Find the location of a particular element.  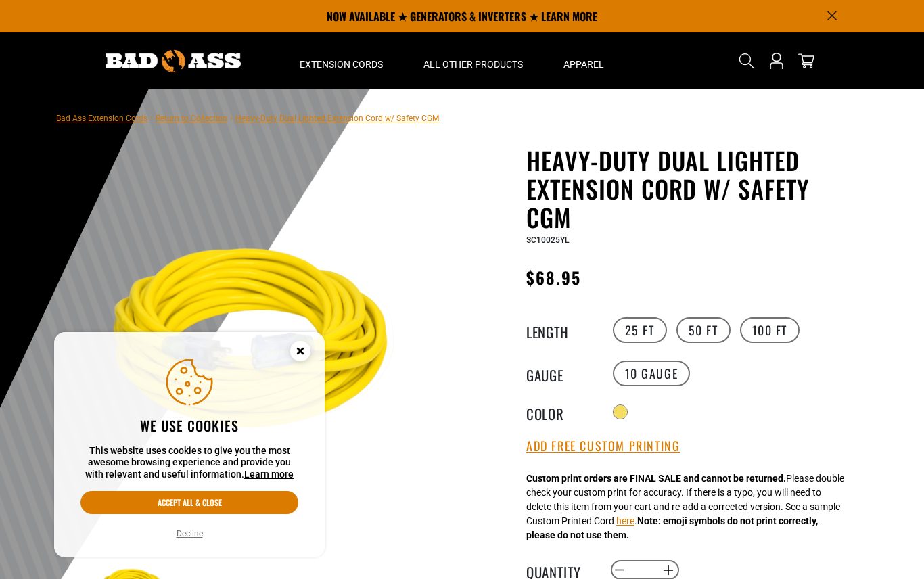

aside: Cookie Consent is located at coordinates (190, 445).